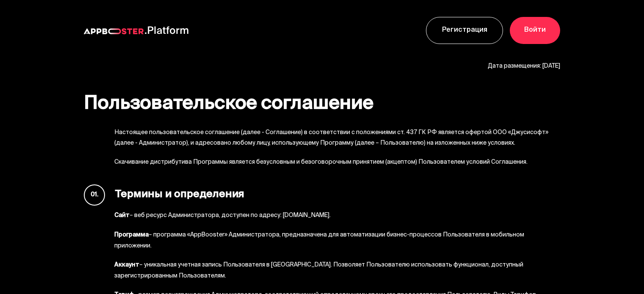 The image size is (644, 294). I want to click on b: Сайт, so click(122, 216).